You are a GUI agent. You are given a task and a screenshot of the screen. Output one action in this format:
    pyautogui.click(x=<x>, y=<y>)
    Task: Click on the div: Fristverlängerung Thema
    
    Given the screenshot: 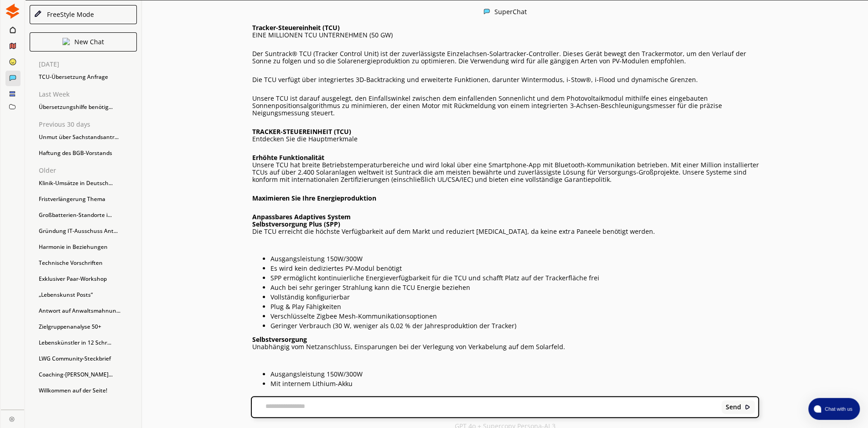 What is the action you would take?
    pyautogui.click(x=88, y=199)
    